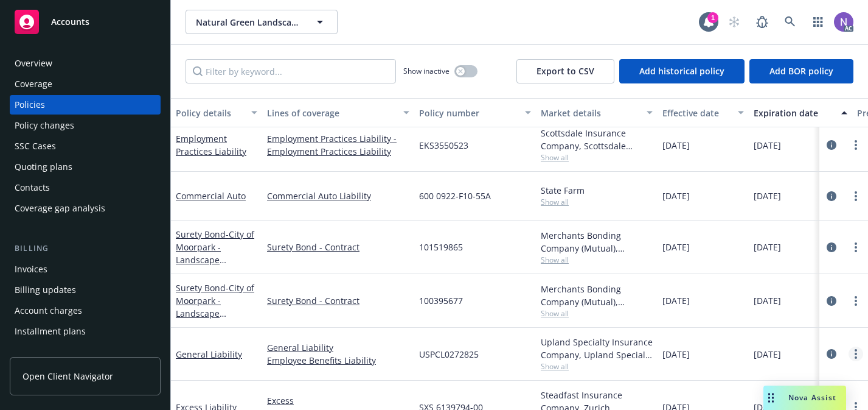 This screenshot has width=868, height=410. I want to click on div: Coverage gap analysis, so click(60, 208).